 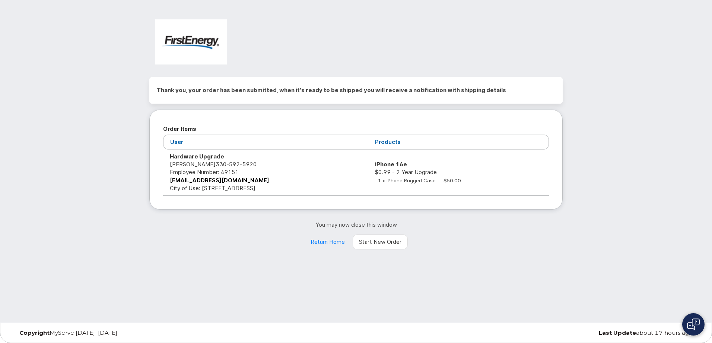 What do you see at coordinates (266, 142) in the screenshot?
I see `th: User` at bounding box center [266, 142].